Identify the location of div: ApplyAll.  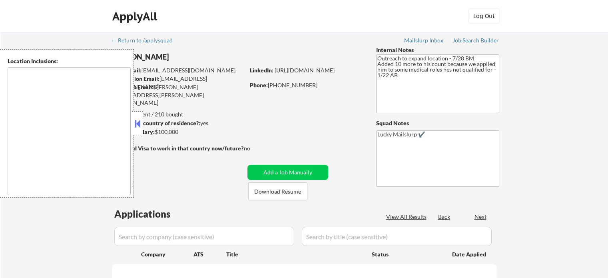
(136, 16).